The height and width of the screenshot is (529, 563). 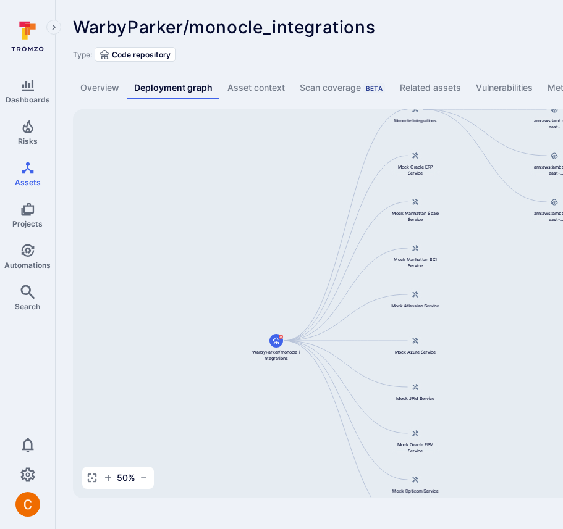 What do you see at coordinates (28, 182) in the screenshot?
I see `span: Assets` at bounding box center [28, 182].